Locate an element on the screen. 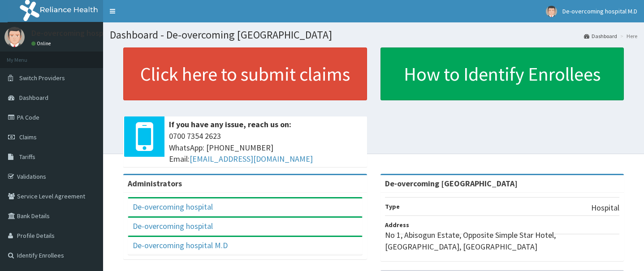 The width and height of the screenshot is (644, 271). a: Dashboard is located at coordinates (600, 36).